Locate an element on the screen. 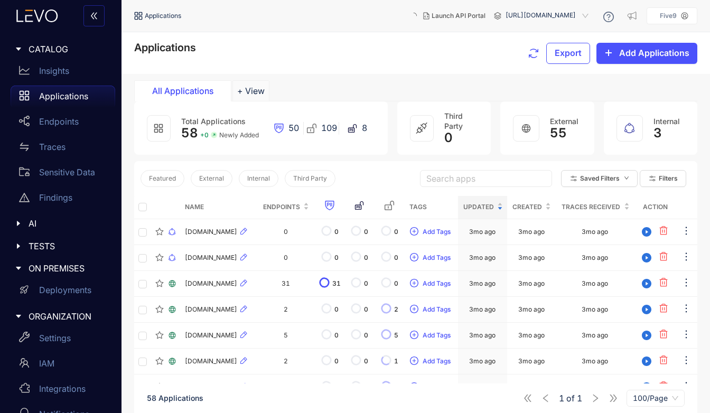  span: ON PREMISES is located at coordinates (68, 268).